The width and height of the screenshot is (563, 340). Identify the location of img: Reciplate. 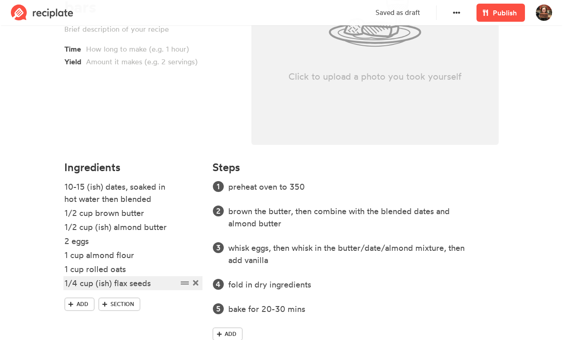
(42, 13).